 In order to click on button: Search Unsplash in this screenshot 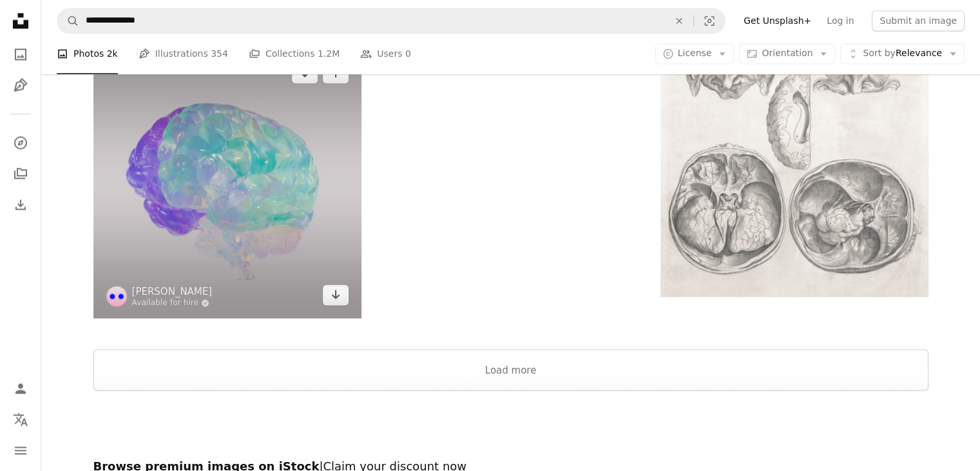, I will do `click(68, 21)`.